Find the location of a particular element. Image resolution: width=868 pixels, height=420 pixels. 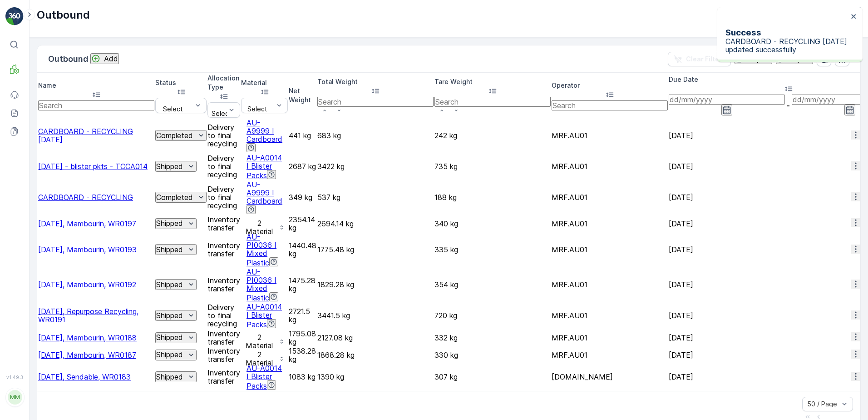

p: 1868.28 kg is located at coordinates (376, 355).